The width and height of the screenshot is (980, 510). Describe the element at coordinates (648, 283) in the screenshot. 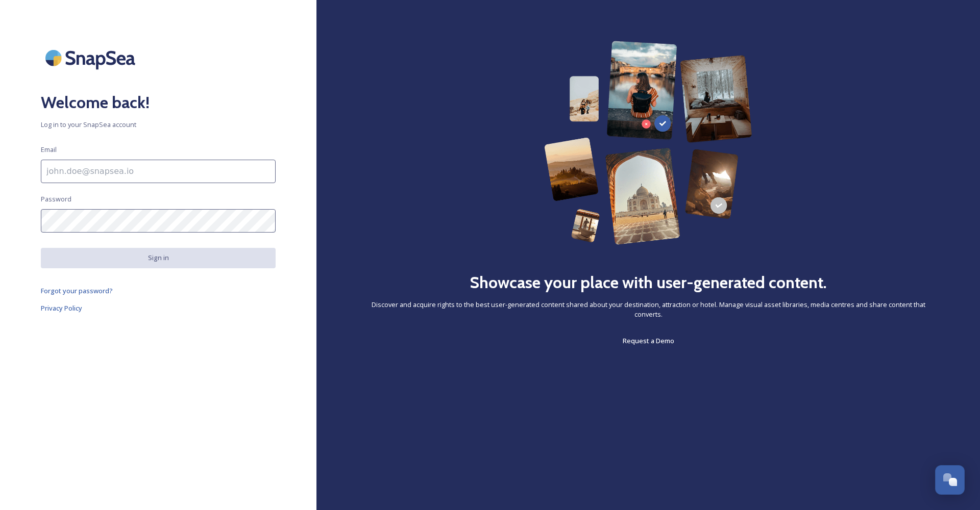

I see `h2: Showcase your place with user-generated content.` at that location.